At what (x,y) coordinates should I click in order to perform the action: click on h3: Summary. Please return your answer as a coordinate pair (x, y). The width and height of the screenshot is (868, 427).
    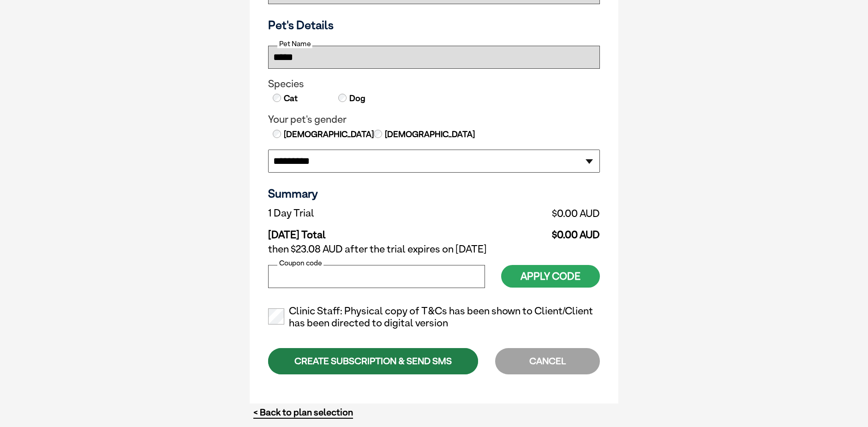
    Looking at the image, I should click on (434, 193).